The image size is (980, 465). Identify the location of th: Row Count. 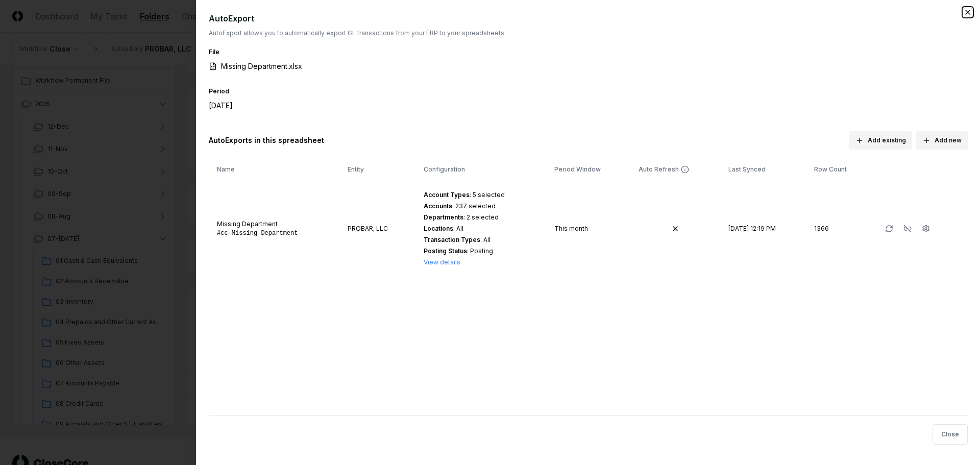
(839, 170).